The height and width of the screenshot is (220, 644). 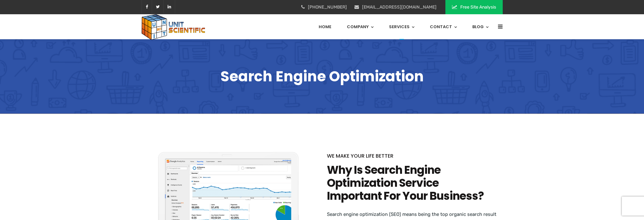 What do you see at coordinates (414, 156) in the screenshot?
I see `h6: WE MAKE YOUR LIFE BETTER` at bounding box center [414, 156].